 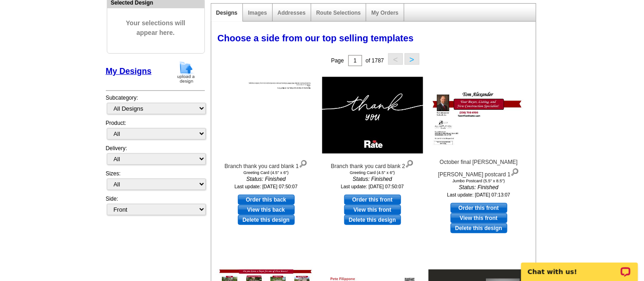 What do you see at coordinates (186, 72) in the screenshot?
I see `img: upload-design` at bounding box center [186, 72].